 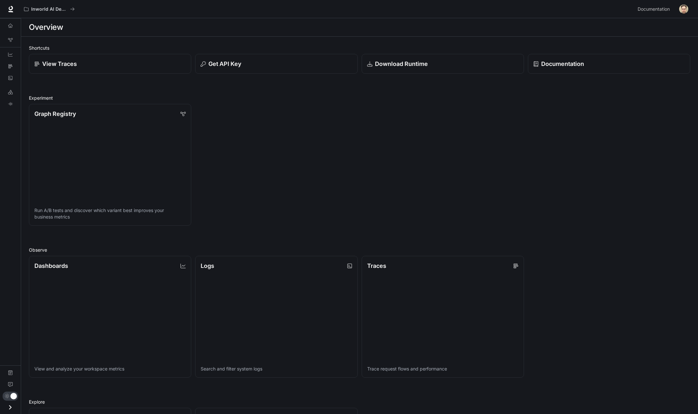 I want to click on p: View and analyze your workspace metrics, so click(x=110, y=369).